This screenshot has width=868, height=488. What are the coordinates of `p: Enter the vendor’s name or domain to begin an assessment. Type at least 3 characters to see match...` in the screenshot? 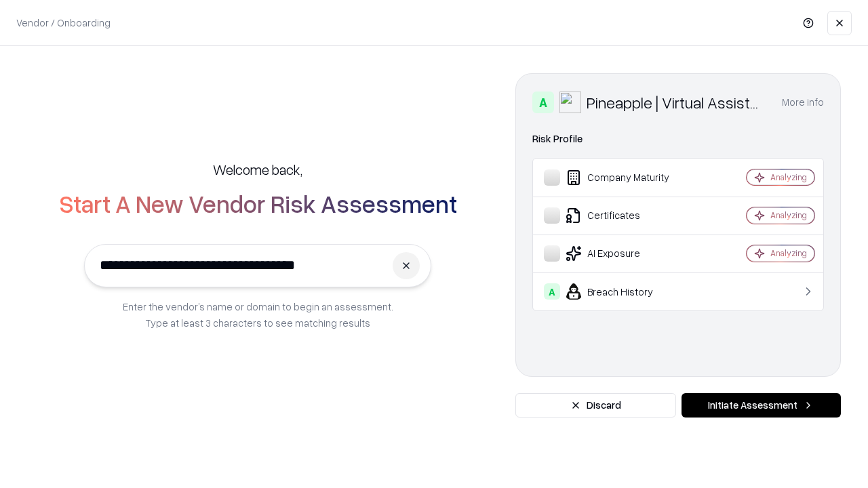 It's located at (258, 315).